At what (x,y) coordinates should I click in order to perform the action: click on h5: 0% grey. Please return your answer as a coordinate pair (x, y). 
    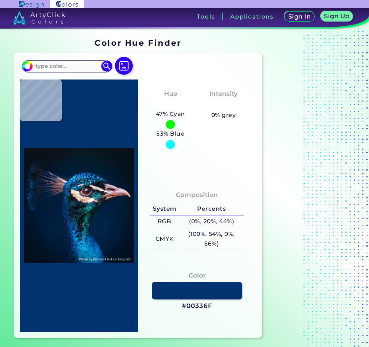
    Looking at the image, I should click on (224, 115).